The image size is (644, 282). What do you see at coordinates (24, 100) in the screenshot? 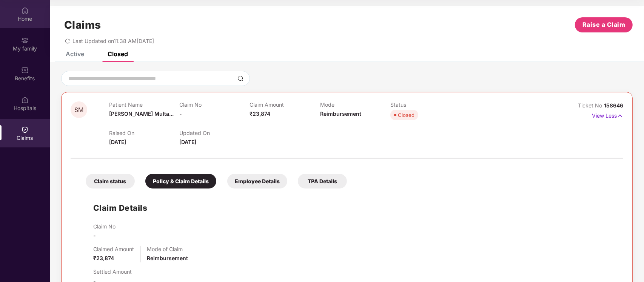
I see `img: svg+xml;base64,PHN2ZyBpZD0iSG9zcGl0YWxzIiB4bWxucz0iaHR0cDovL3d3dy53My5vcmcvMjAwMC9zdmciIHdpZHRoPS...` at bounding box center [24, 100].